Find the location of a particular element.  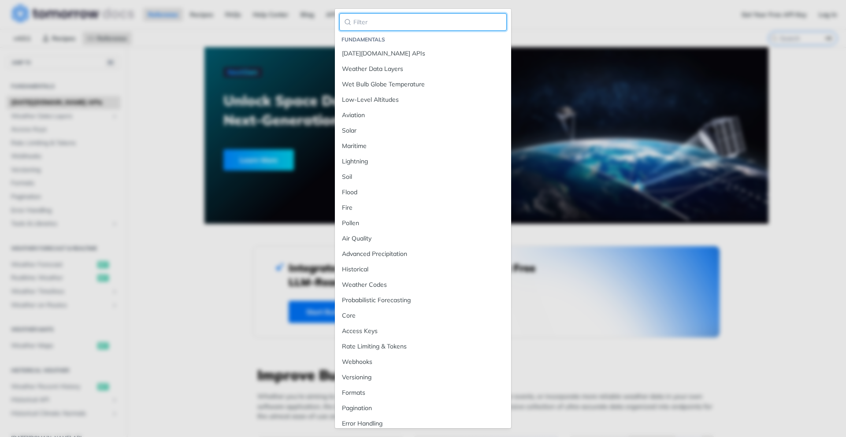

div: Webhooks is located at coordinates (423, 362).